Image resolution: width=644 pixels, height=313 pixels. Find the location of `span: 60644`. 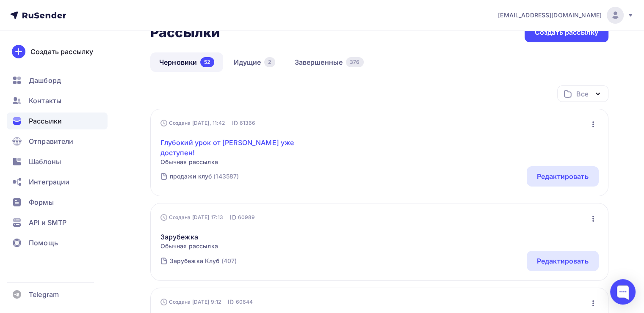

span: 60644 is located at coordinates (244, 302).